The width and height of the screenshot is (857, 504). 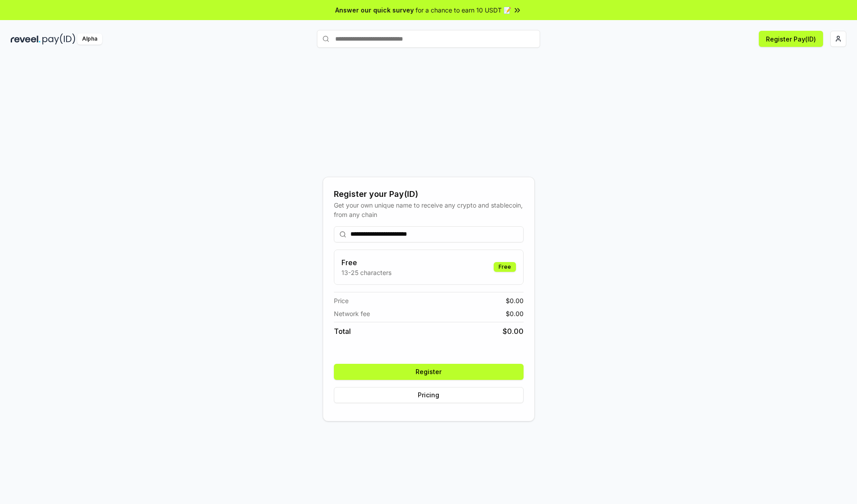 What do you see at coordinates (428, 372) in the screenshot?
I see `button: Register` at bounding box center [428, 372].